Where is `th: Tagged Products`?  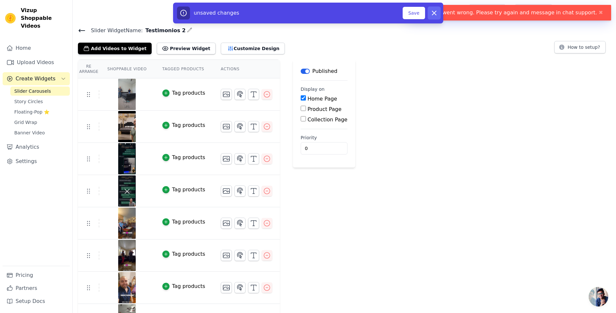 th: Tagged Products is located at coordinates (184, 69).